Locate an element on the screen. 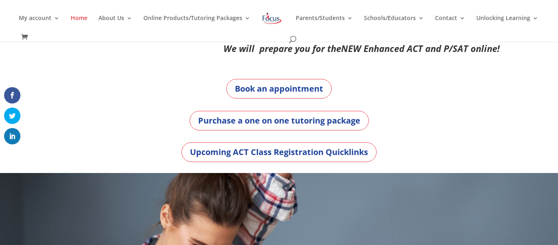  a: Contact is located at coordinates (450, 25).